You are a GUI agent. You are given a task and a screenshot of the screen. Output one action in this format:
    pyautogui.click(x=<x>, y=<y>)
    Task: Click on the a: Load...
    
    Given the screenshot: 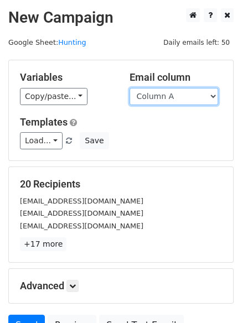 What is the action you would take?
    pyautogui.click(x=41, y=140)
    